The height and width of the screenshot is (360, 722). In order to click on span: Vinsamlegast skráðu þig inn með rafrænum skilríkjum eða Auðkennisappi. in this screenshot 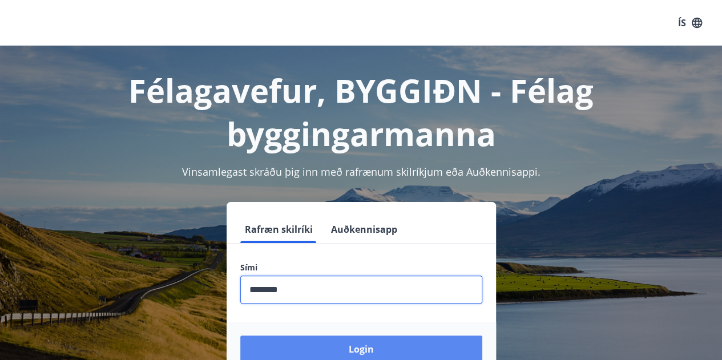, I will do `click(361, 172)`.